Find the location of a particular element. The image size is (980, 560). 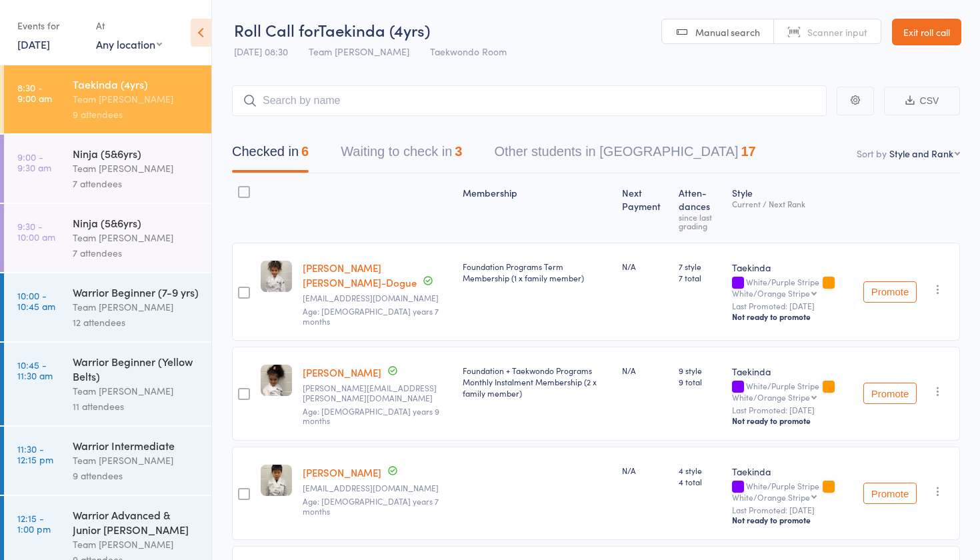

span: 4 total is located at coordinates (700, 481).